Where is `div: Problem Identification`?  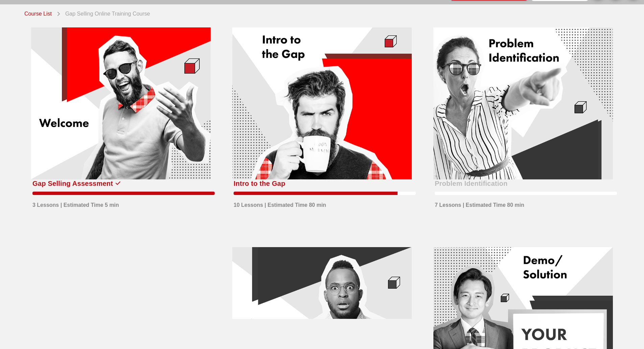 div: Problem Identification is located at coordinates (471, 183).